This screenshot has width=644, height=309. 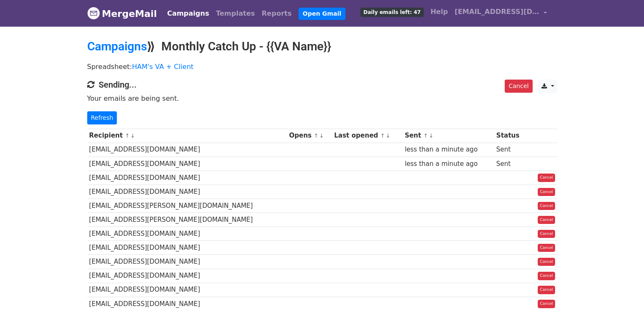 What do you see at coordinates (392, 12) in the screenshot?
I see `span: Daily emails left: 47` at bounding box center [392, 12].